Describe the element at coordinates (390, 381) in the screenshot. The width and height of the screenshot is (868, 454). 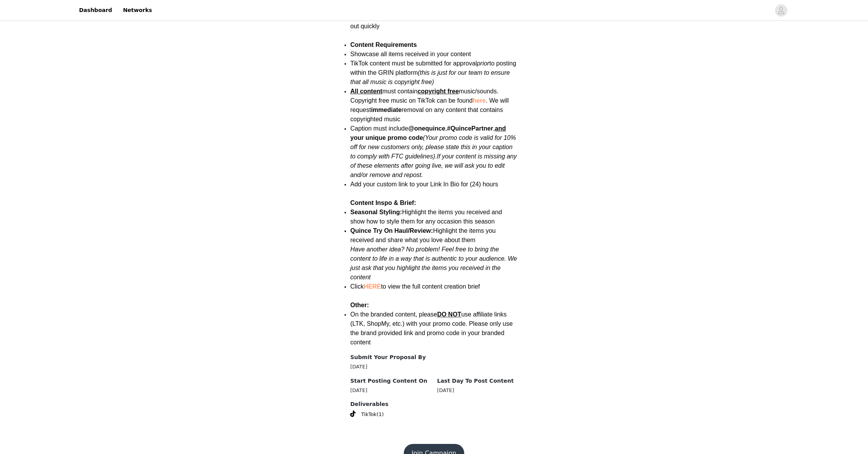
I see `h4: Start Posting Content On` at that location.